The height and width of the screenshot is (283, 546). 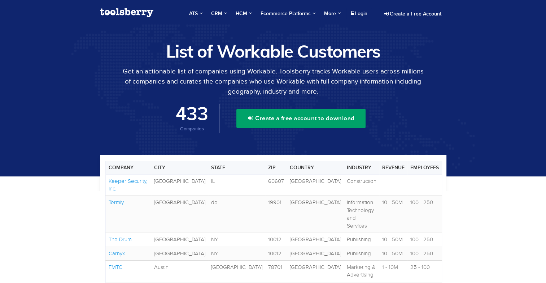 I want to click on button: Create a free account to download, so click(x=301, y=119).